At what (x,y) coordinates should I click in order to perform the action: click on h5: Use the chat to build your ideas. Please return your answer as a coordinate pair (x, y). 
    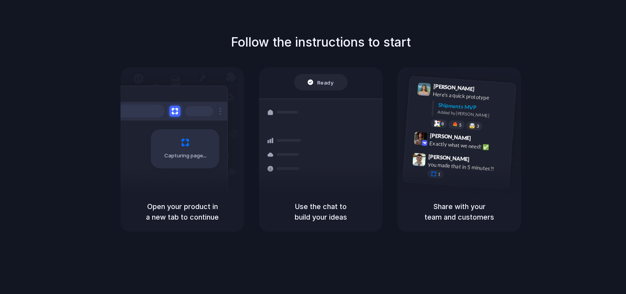
    Looking at the image, I should click on (321, 212).